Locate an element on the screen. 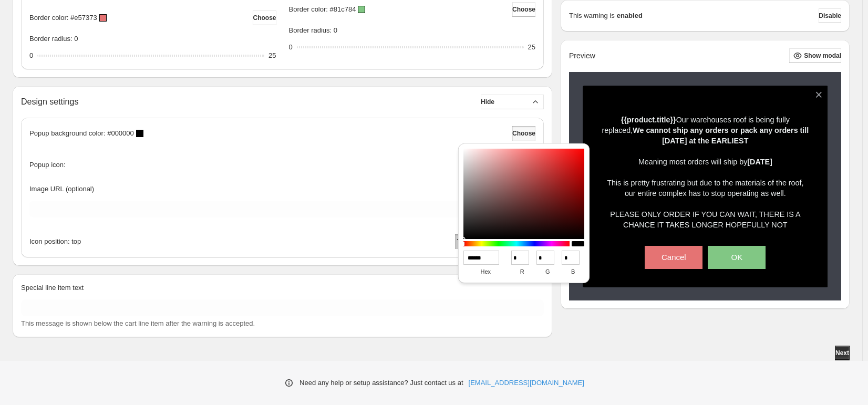  button: Next is located at coordinates (843, 353).